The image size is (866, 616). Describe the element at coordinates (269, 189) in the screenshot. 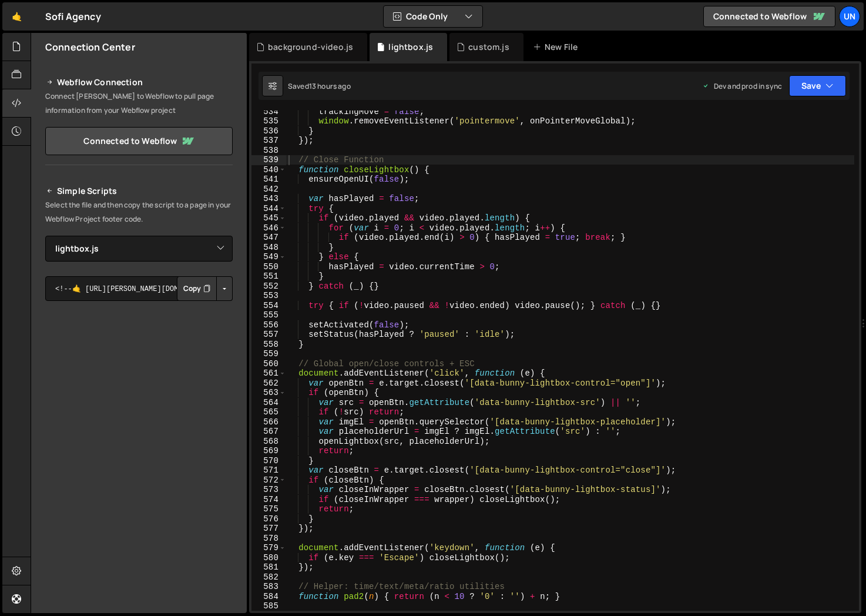

I see `div: 542` at that location.